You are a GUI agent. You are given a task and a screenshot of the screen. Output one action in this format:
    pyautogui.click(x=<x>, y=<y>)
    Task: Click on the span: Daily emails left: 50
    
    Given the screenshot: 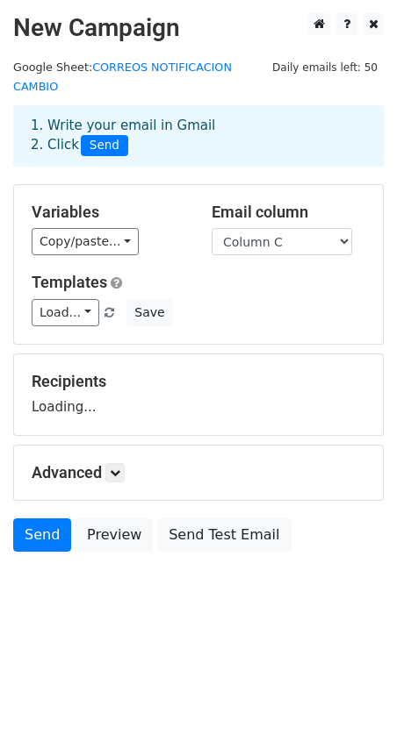 What is the action you would take?
    pyautogui.click(x=325, y=68)
    